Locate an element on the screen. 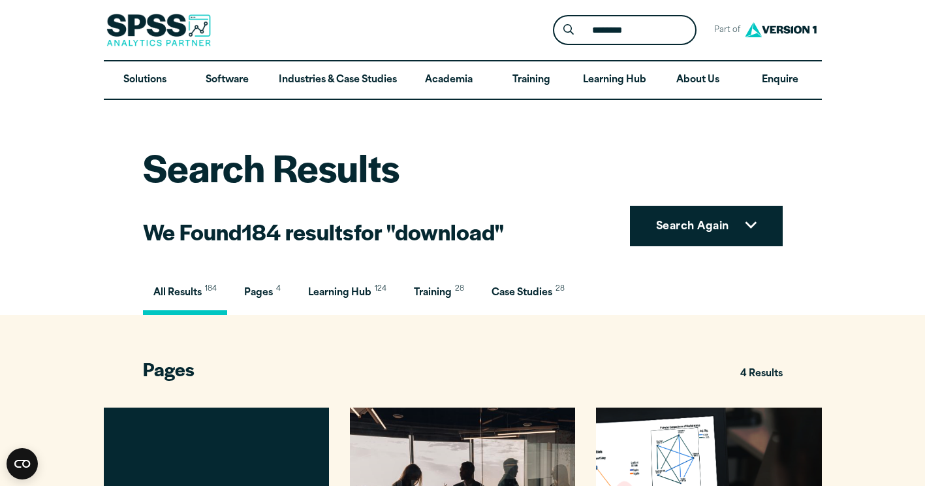  a: Training is located at coordinates (531, 80).